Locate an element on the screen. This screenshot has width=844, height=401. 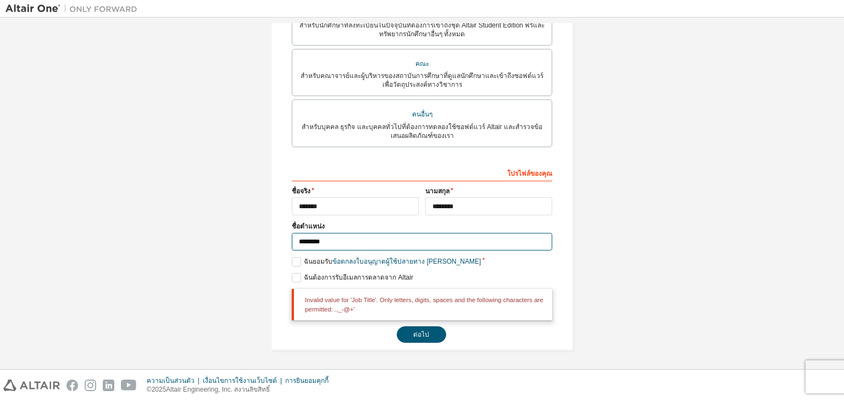
font: ชื่อตำแหน่ง is located at coordinates (308, 226).